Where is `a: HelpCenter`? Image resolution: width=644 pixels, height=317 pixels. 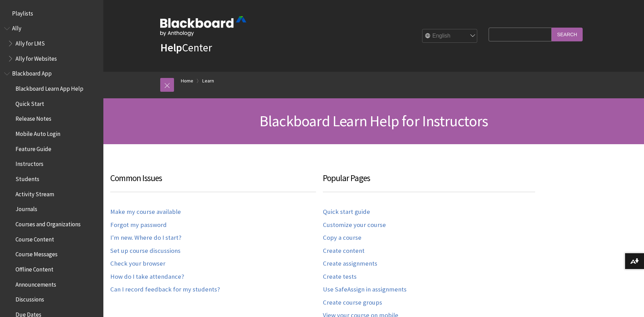 a: HelpCenter is located at coordinates (186, 48).